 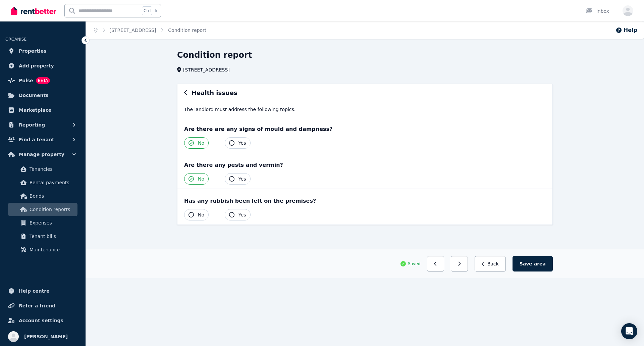 What do you see at coordinates (365, 109) in the screenshot?
I see `p: The landlord must address the following topics.` at bounding box center [365, 109].